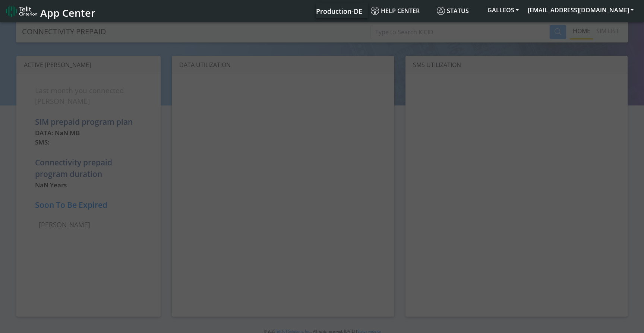  What do you see at coordinates (459, 11) in the screenshot?
I see `a: Status` at bounding box center [459, 11].